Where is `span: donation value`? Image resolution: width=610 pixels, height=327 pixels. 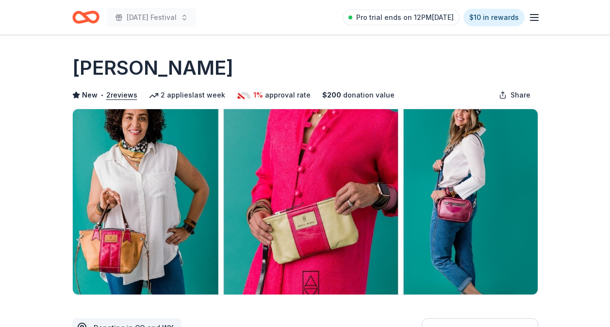
span: donation value is located at coordinates (369, 95).